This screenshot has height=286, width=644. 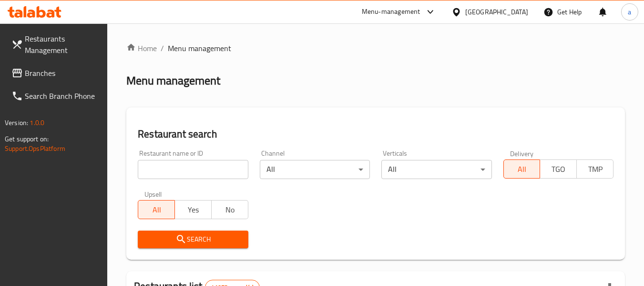 What do you see at coordinates (63, 96) in the screenshot?
I see `span: Search Branch Phone` at bounding box center [63, 96].